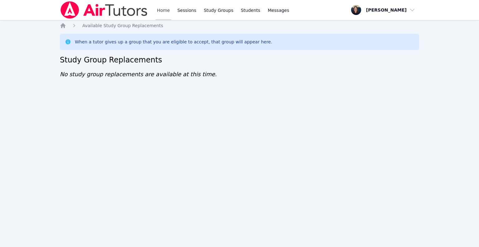 The width and height of the screenshot is (479, 247). I want to click on a: Available Study Group Replacements, so click(122, 26).